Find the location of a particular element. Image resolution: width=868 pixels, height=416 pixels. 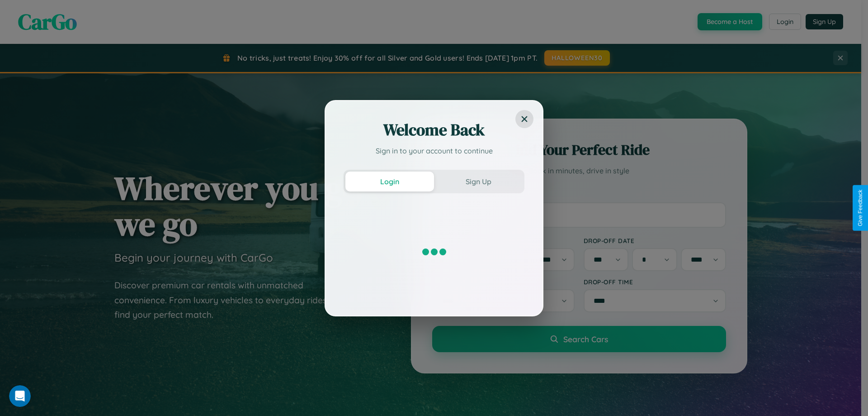

h2: Welcome Back is located at coordinates (434, 130).